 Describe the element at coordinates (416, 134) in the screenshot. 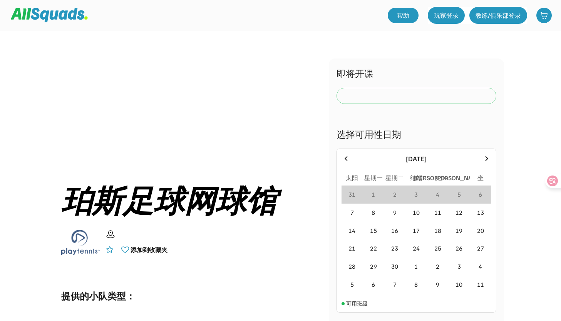

I see `div: 选择可用性日期` at that location.